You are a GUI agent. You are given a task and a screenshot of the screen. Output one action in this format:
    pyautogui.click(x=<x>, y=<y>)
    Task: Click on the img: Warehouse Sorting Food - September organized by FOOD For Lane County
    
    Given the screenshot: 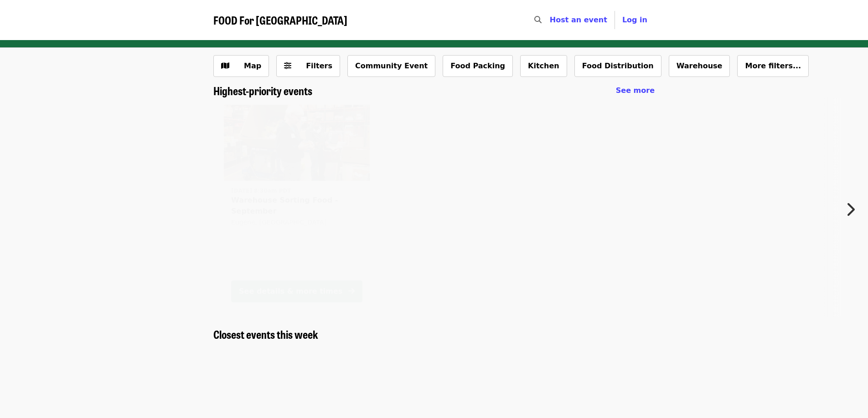 What is the action you would take?
    pyautogui.click(x=296, y=143)
    